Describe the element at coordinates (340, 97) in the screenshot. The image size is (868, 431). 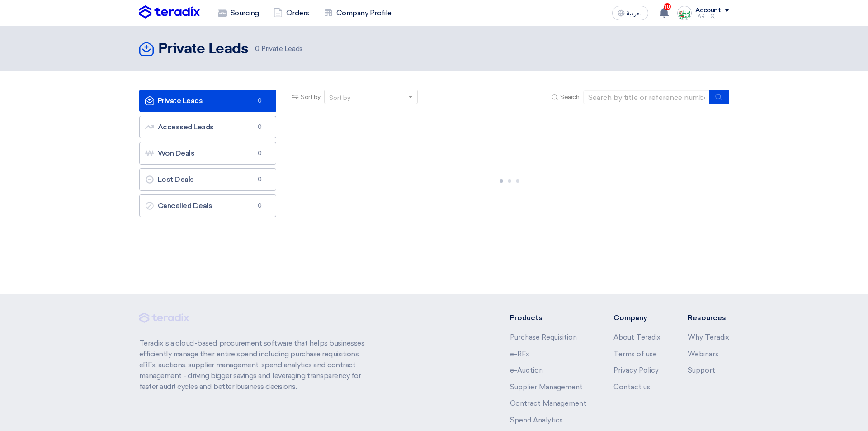
I see `div: Sort by` at that location.